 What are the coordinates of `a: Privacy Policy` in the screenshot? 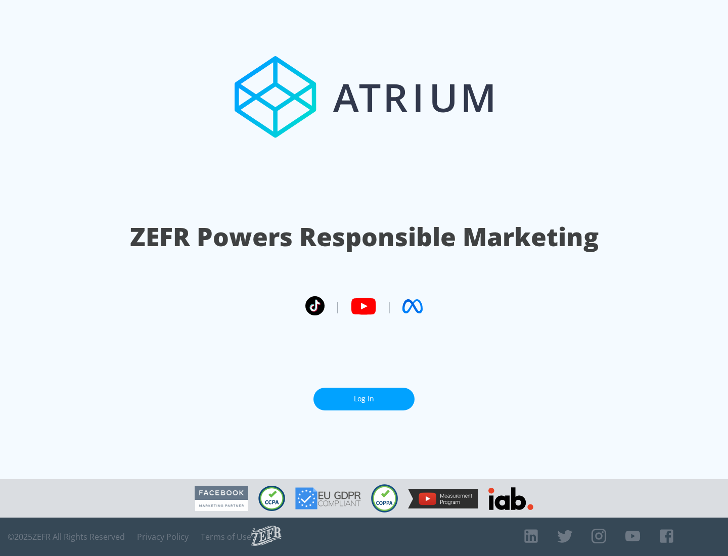 It's located at (163, 537).